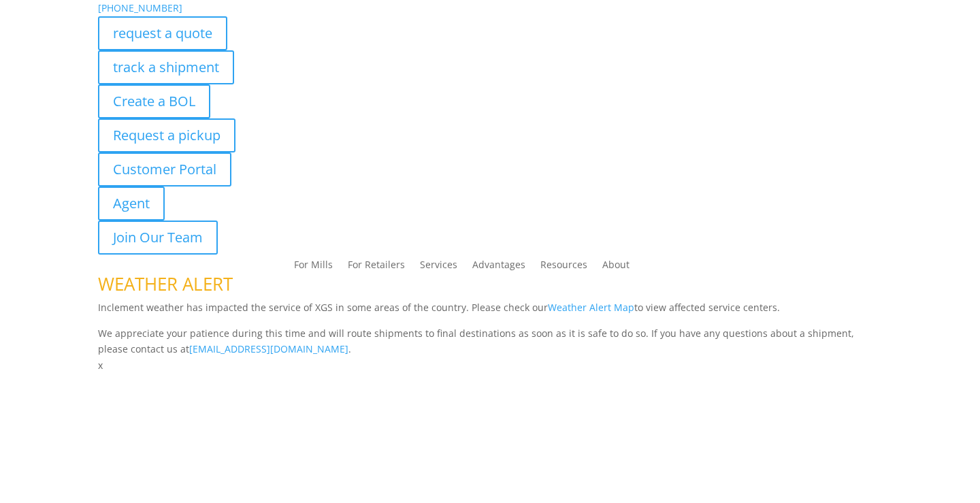  I want to click on h1: Contact Us, so click(490, 387).